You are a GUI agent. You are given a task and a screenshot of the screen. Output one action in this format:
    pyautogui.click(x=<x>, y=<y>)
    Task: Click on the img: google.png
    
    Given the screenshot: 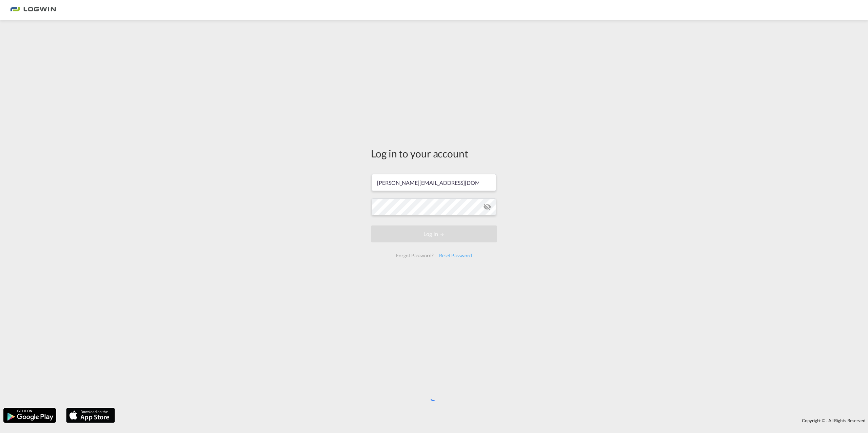 What is the action you would take?
    pyautogui.click(x=30, y=416)
    